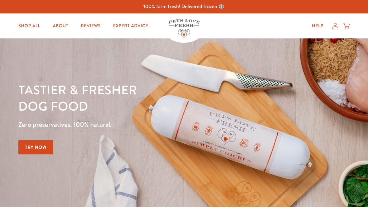 This screenshot has width=368, height=214. What do you see at coordinates (60, 26) in the screenshot?
I see `a: About` at bounding box center [60, 26].